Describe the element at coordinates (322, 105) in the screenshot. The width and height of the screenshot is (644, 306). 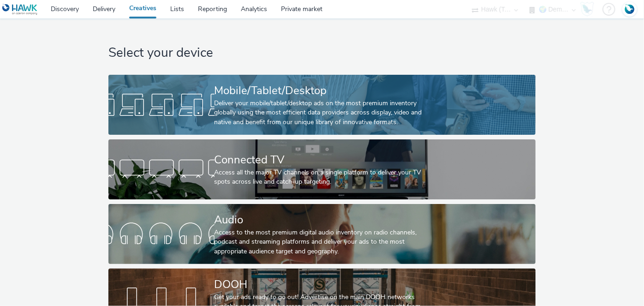
I see `a: Mobile/Tablet/DesktopDeliver your mobile/tablet/desktop ads on the most premium inventory globall...` at that location.